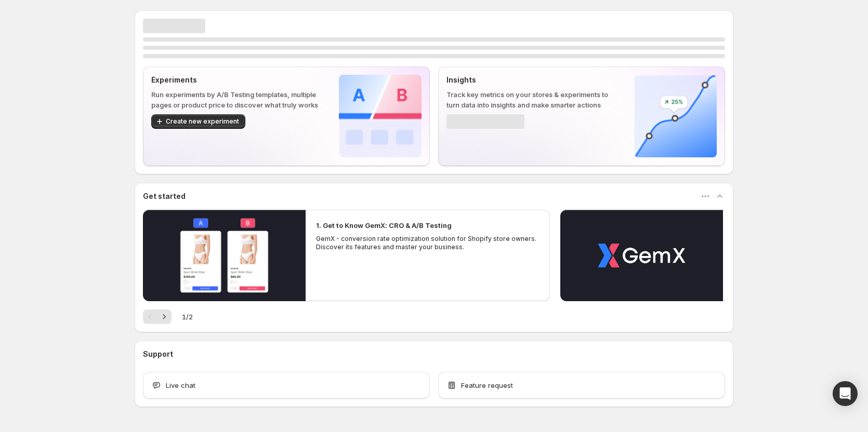 The width and height of the screenshot is (868, 432). What do you see at coordinates (202, 121) in the screenshot?
I see `span: Create new experiment` at bounding box center [202, 121].